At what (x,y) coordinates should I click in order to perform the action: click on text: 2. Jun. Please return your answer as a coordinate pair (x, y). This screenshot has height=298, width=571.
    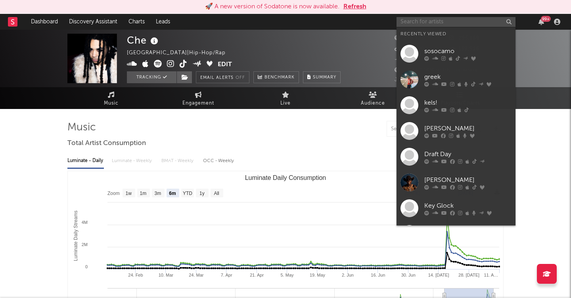
    Looking at the image, I should click on (348, 275).